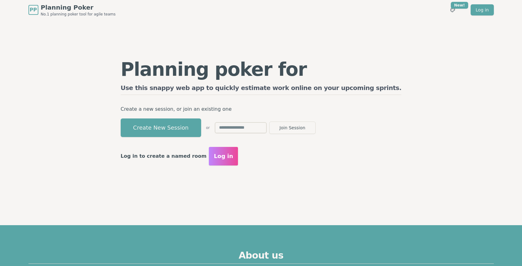 The width and height of the screenshot is (522, 266). Describe the element at coordinates (224, 156) in the screenshot. I see `span: Log in` at that location.